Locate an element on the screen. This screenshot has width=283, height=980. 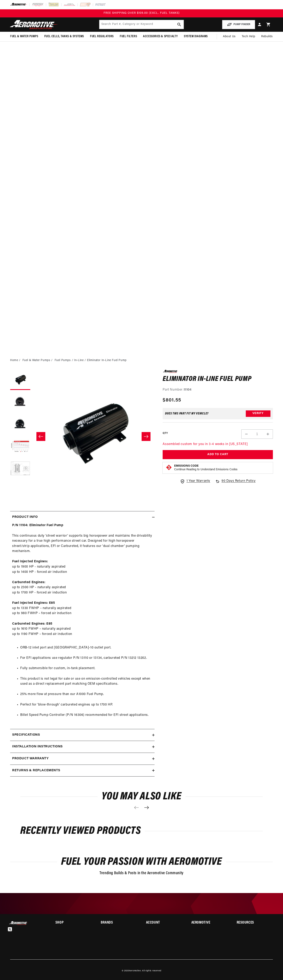
h2: Fuel Your Passion with Aeromotive is located at coordinates (141, 862).